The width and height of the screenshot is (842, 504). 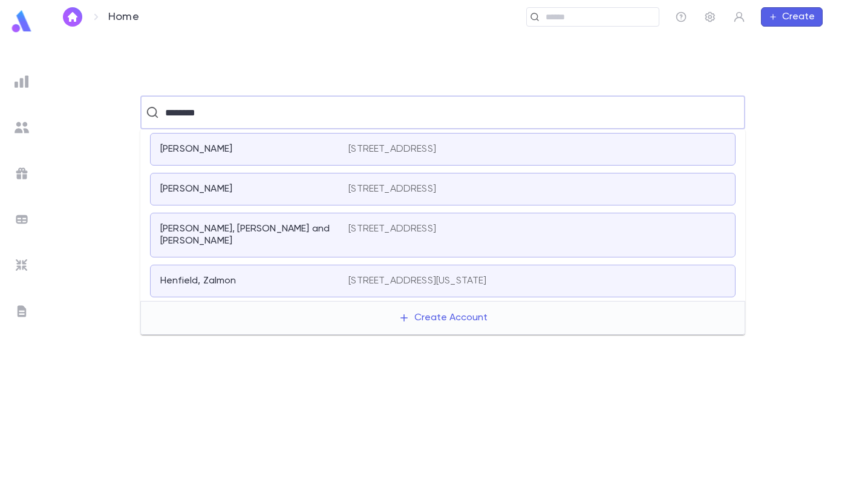 What do you see at coordinates (22, 82) in the screenshot?
I see `img: reports_grey.c525e4749d1bce6a11f5fe2a8de1b229.svg` at bounding box center [22, 82].